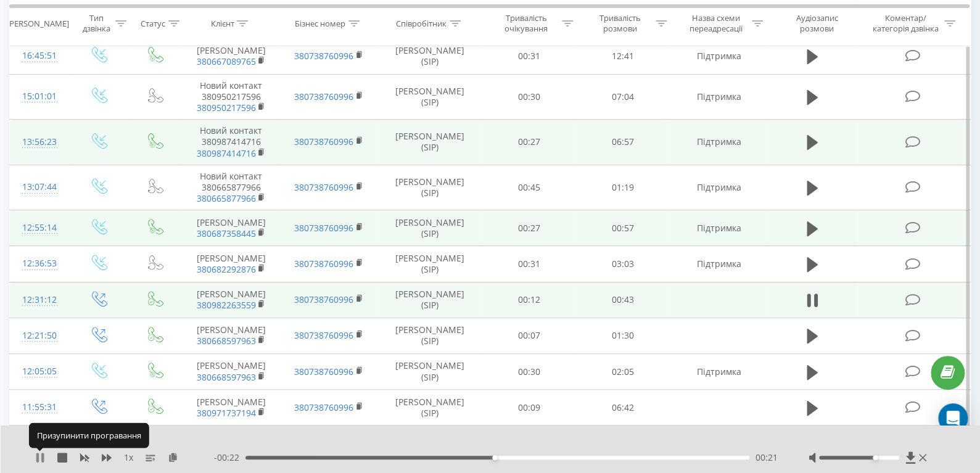 The height and width of the screenshot is (473, 980). I want to click on div: 16:45:51, so click(40, 56).